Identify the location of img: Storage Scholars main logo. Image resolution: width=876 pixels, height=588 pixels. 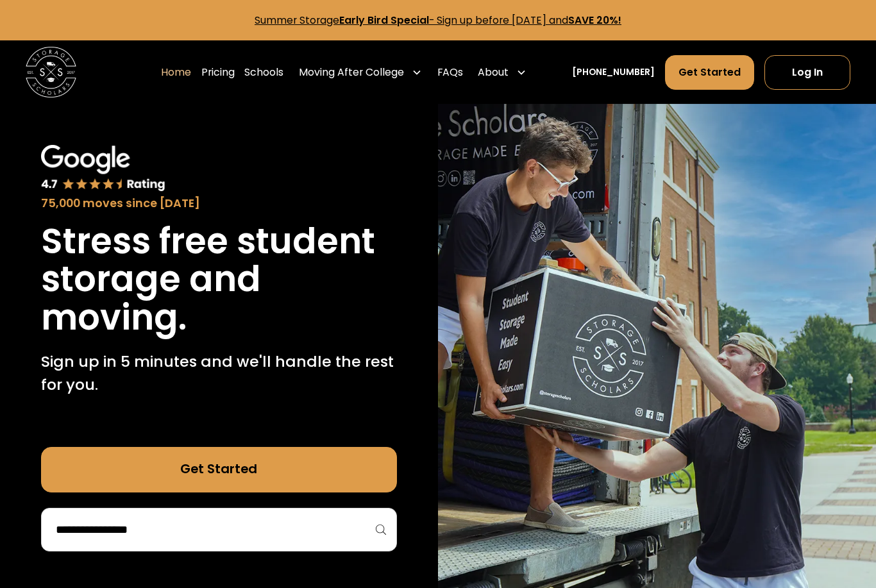
(51, 72).